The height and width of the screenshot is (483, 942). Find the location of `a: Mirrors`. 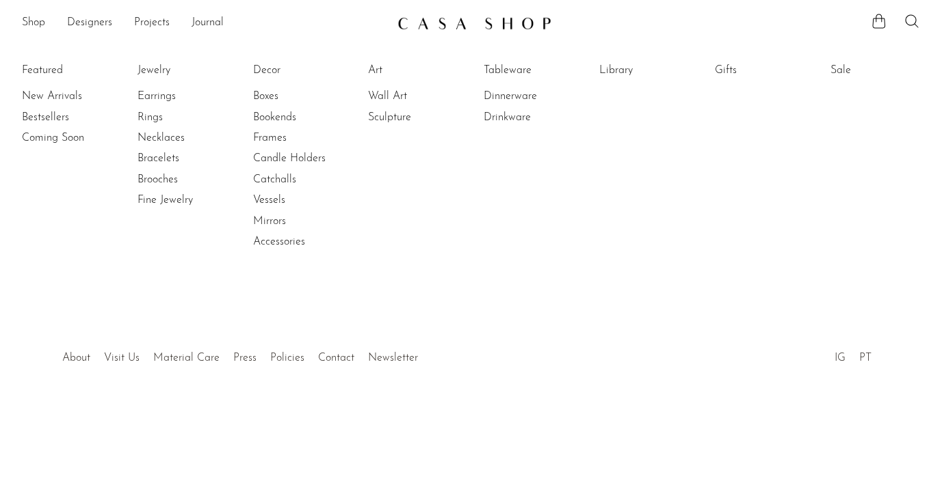

a: Mirrors is located at coordinates (304, 222).